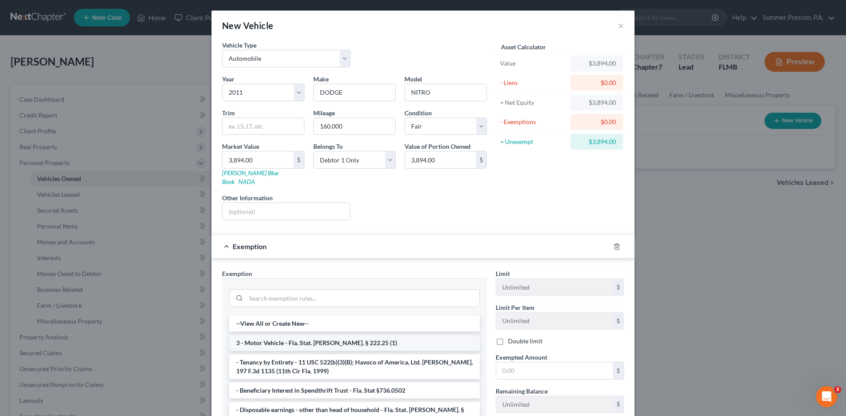 The width and height of the screenshot is (846, 416). I want to click on label: Double limit, so click(525, 341).